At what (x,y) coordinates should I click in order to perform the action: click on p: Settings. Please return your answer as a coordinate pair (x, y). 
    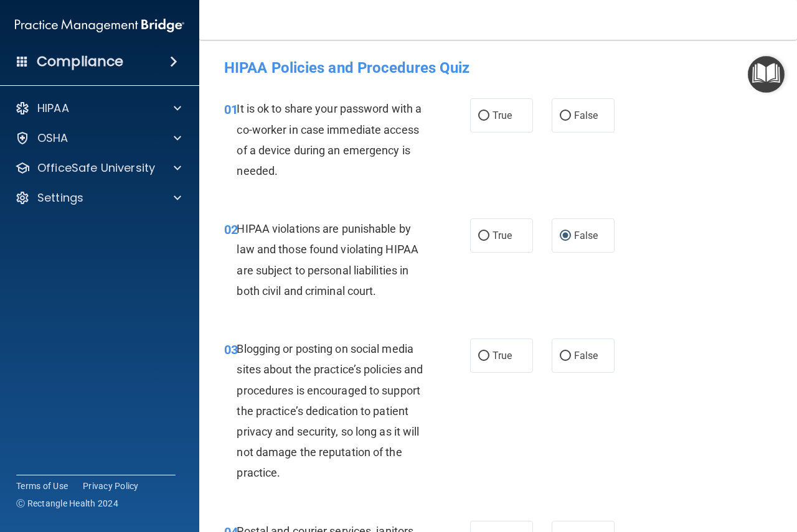
    Looking at the image, I should click on (60, 198).